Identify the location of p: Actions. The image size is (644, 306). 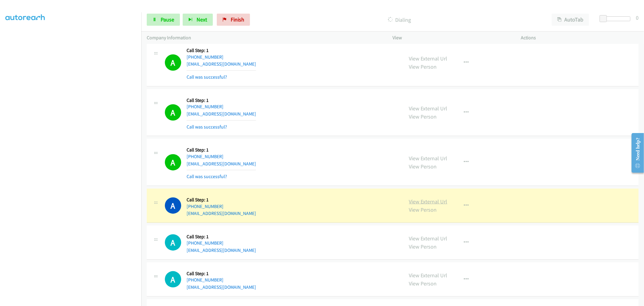
(580, 38).